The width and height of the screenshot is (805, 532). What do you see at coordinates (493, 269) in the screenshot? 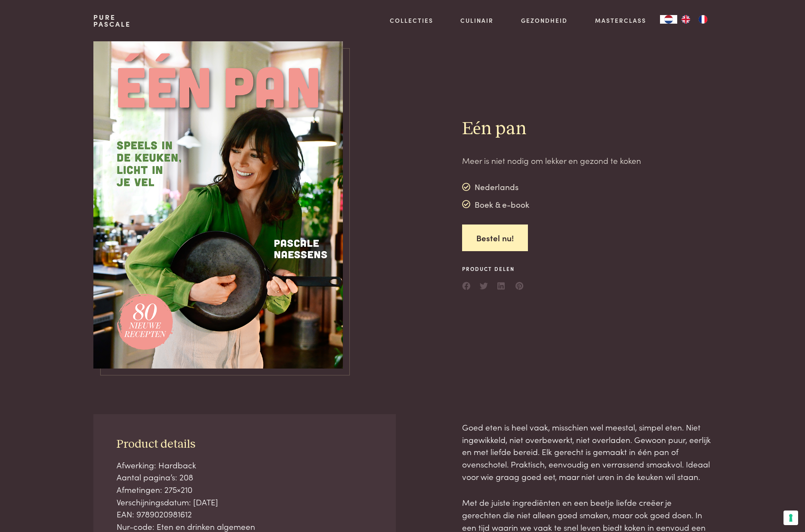
I see `span: Product delen` at bounding box center [493, 269].